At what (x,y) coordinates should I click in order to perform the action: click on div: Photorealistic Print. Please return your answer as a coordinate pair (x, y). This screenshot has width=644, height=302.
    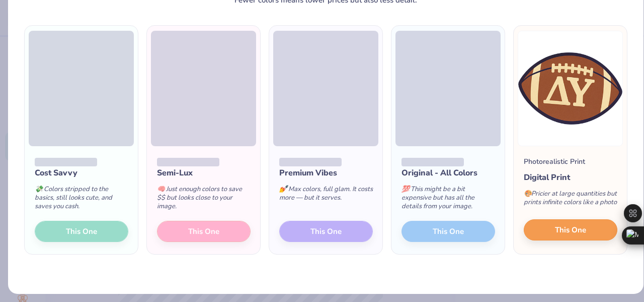
    Looking at the image, I should click on (554, 161).